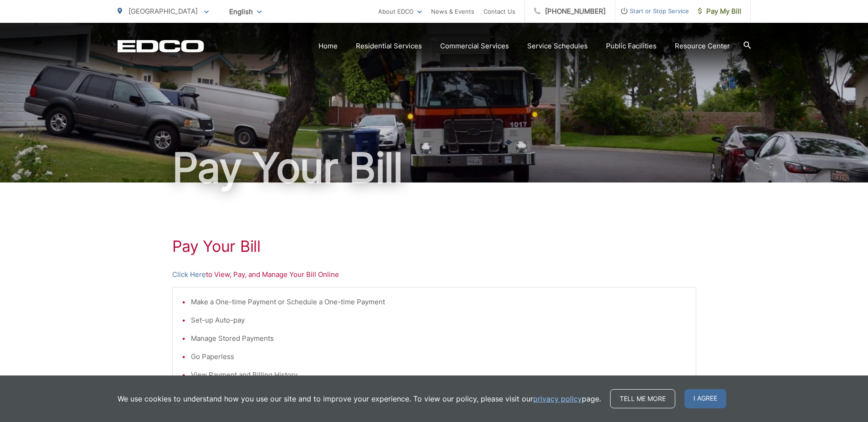  I want to click on li: View Payment and Billing History, so click(439, 375).